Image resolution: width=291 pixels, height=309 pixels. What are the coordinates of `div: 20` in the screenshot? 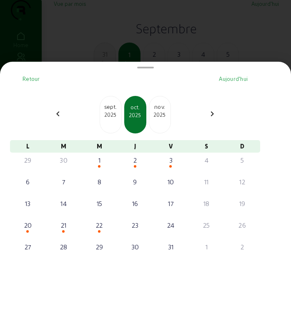 It's located at (28, 225).